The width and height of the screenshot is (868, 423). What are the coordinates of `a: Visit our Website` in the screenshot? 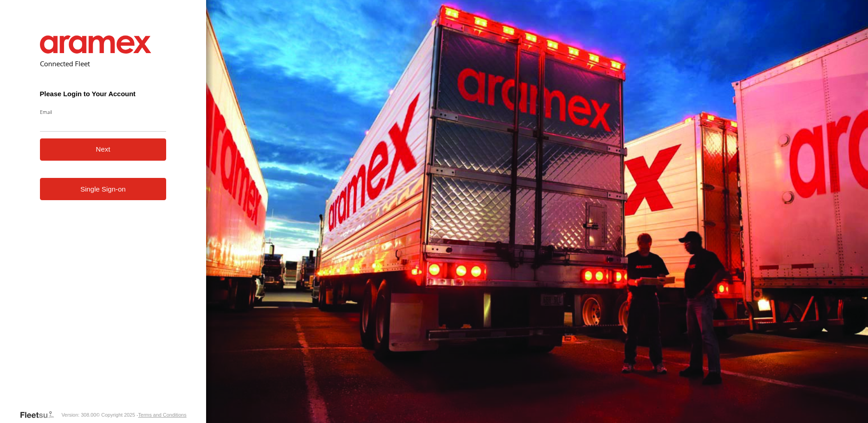 It's located at (40, 415).